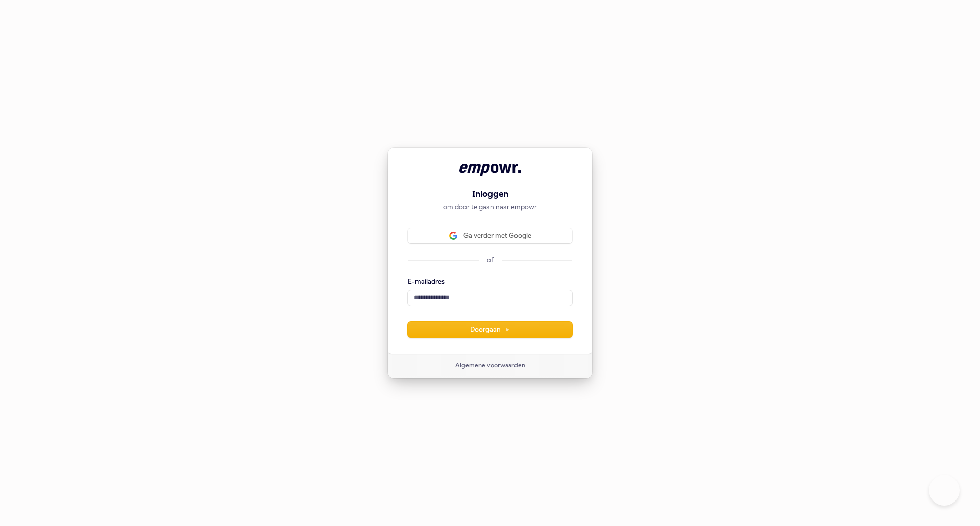 This screenshot has height=526, width=980. What do you see at coordinates (490, 260) in the screenshot?
I see `p: of` at bounding box center [490, 260].